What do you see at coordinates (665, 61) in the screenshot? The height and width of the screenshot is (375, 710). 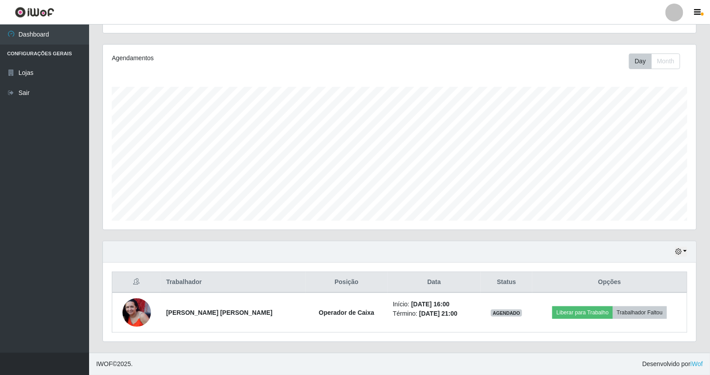 I see `button: Month` at bounding box center [665, 61].